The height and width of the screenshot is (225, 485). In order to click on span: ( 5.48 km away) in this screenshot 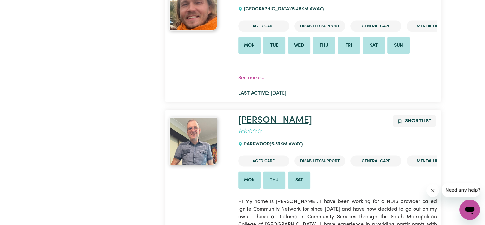, I will do `click(307, 9)`.